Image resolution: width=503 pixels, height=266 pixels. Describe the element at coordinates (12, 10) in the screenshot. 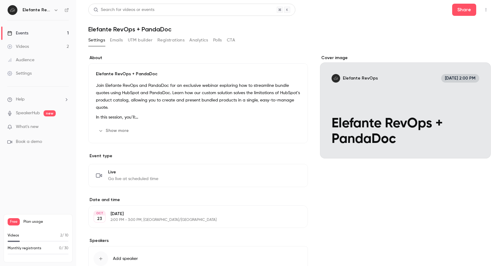

I see `img: Elefante RevOps` at that location.